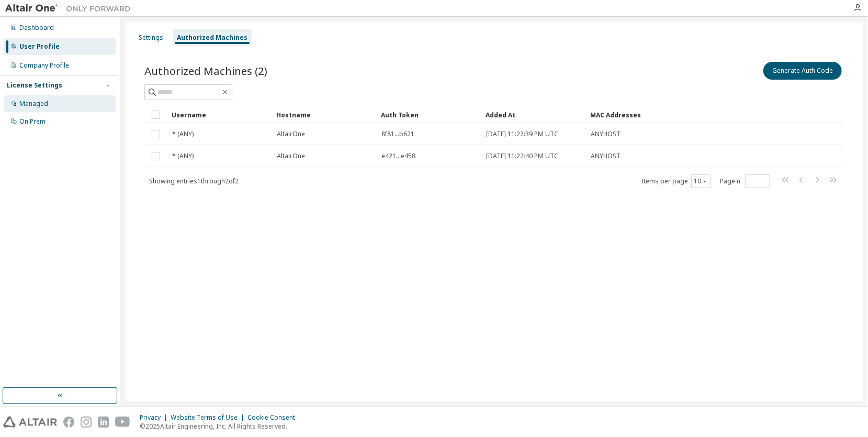 Image resolution: width=868 pixels, height=437 pixels. Describe the element at coordinates (534, 115) in the screenshot. I see `div: Added At` at that location.